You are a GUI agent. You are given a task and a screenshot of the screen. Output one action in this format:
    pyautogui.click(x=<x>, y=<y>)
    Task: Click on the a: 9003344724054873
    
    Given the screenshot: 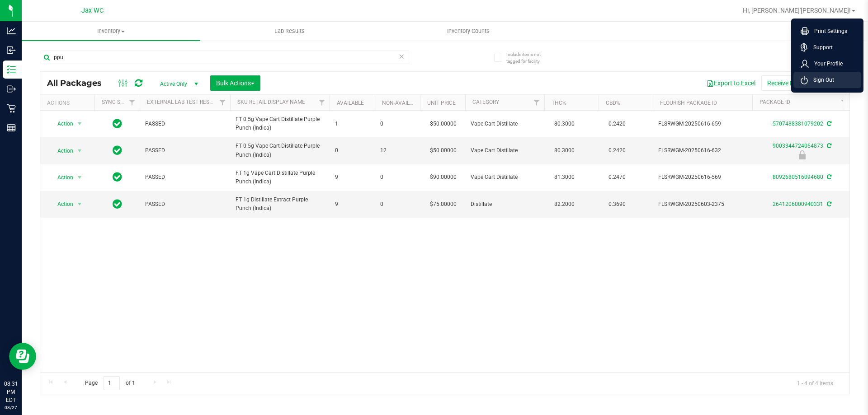 What is the action you would take?
    pyautogui.click(x=798, y=146)
    